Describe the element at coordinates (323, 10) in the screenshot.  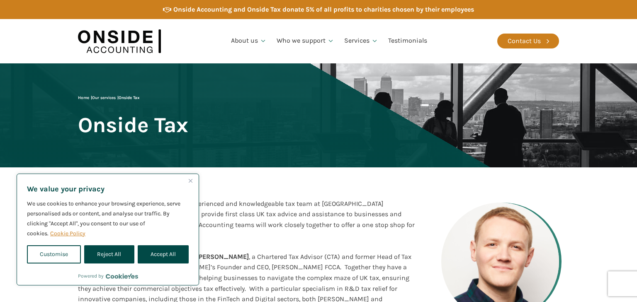
I see `div: Onside Accounting and Onside Tax donate 5% of all profits to charities chosen by their employees` at that location.